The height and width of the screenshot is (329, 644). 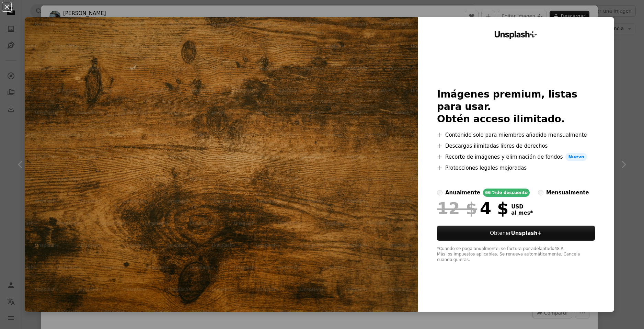 I want to click on div: 4 $, so click(x=473, y=209).